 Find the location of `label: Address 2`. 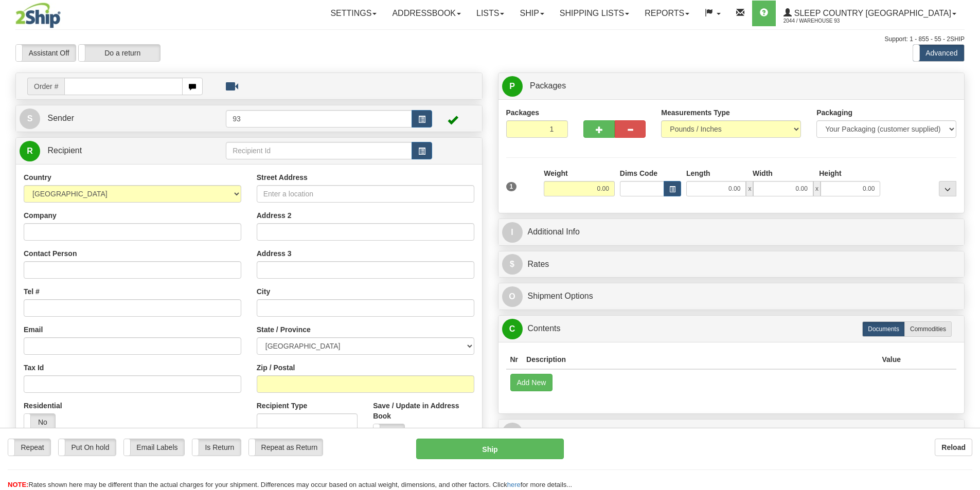

label: Address 2 is located at coordinates (274, 216).